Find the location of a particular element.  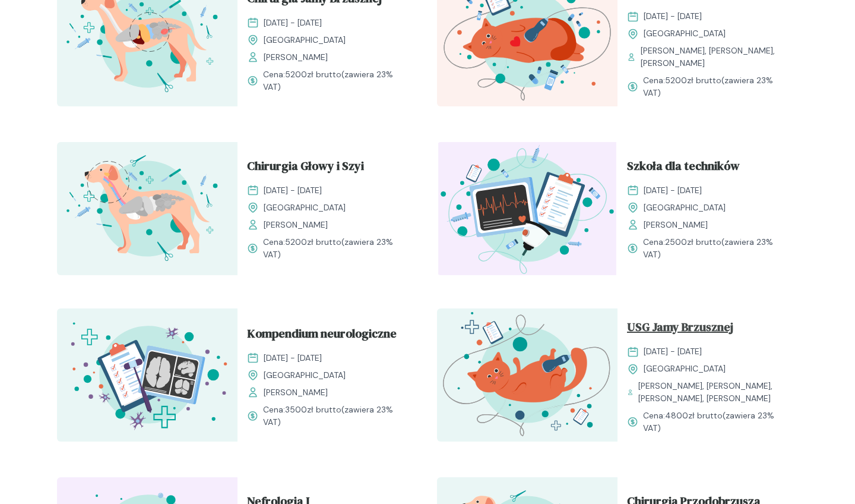

img: Z2B805bqstJ98kzs_Neuro_T.svg is located at coordinates (148, 375).